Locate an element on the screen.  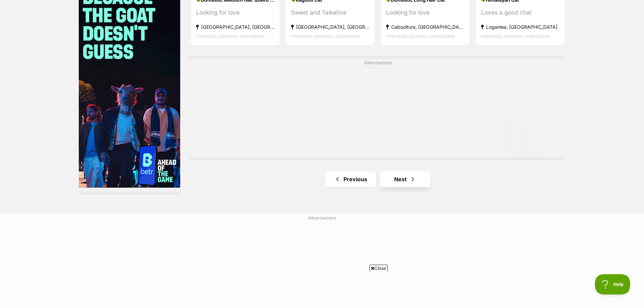
a: Next page is located at coordinates (405, 179).